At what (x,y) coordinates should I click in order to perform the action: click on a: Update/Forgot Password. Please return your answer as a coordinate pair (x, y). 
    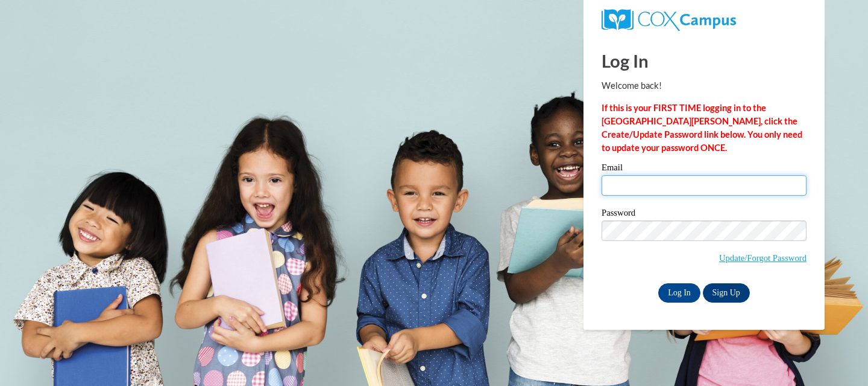
    Looking at the image, I should click on (763, 258).